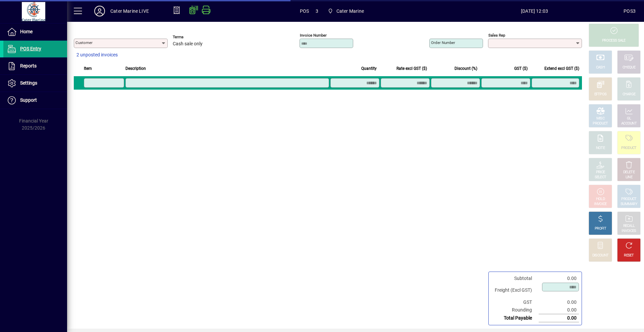 Image resolution: width=644 pixels, height=332 pixels. Describe the element at coordinates (515, 278) in the screenshot. I see `td: Subtotal` at that location.